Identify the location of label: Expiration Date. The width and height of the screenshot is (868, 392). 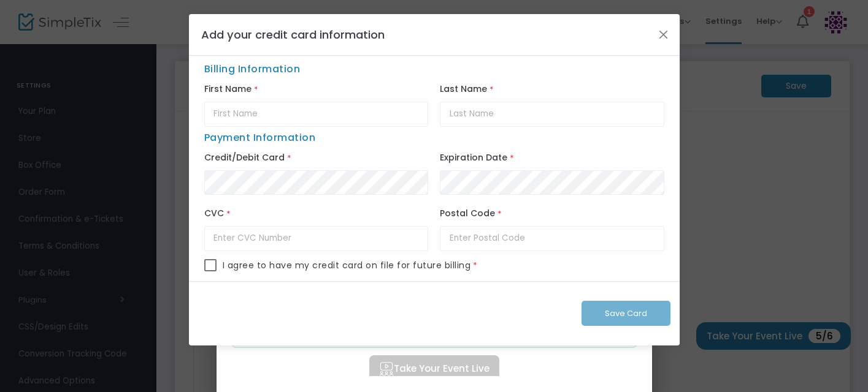
(474, 158).